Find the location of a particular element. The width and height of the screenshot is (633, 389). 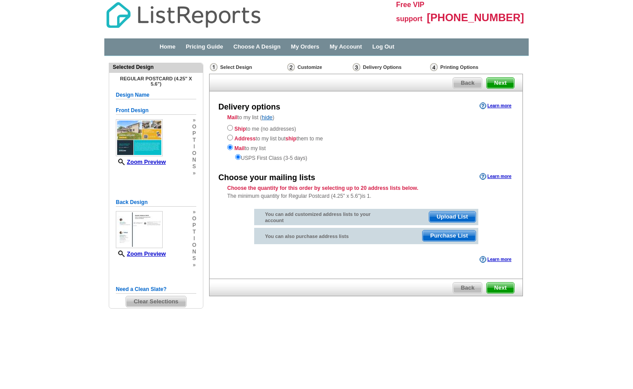

h5: Front Design is located at coordinates (156, 111).